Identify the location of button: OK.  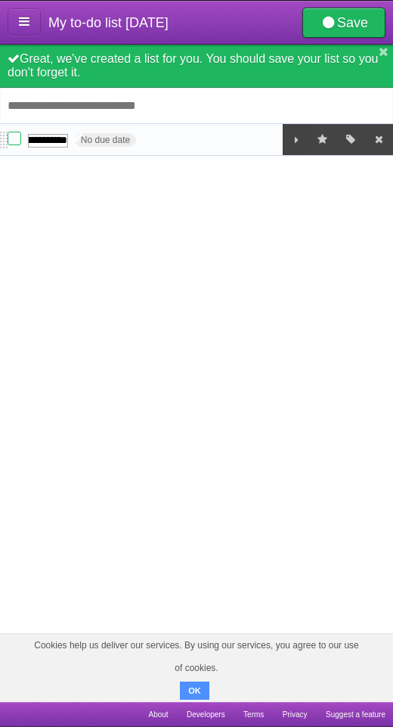
(194, 691).